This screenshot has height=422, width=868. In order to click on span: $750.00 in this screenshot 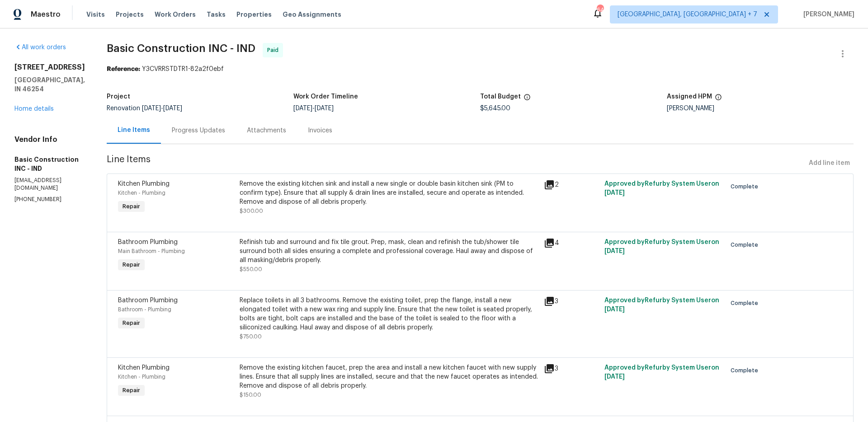, I will do `click(250, 337)`.